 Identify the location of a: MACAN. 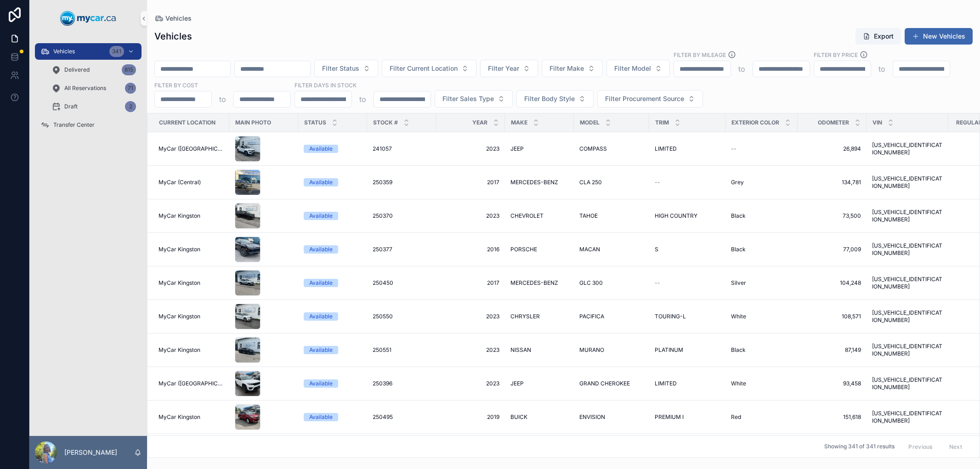
(612, 250).